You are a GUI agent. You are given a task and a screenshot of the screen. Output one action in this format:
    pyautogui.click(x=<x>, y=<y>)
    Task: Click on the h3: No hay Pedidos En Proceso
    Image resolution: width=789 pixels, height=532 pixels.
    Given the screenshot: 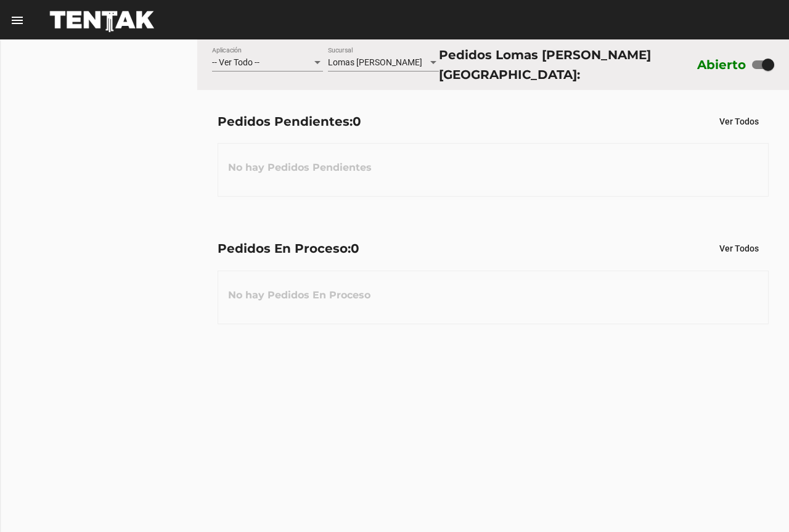 What is the action you would take?
    pyautogui.click(x=299, y=296)
    